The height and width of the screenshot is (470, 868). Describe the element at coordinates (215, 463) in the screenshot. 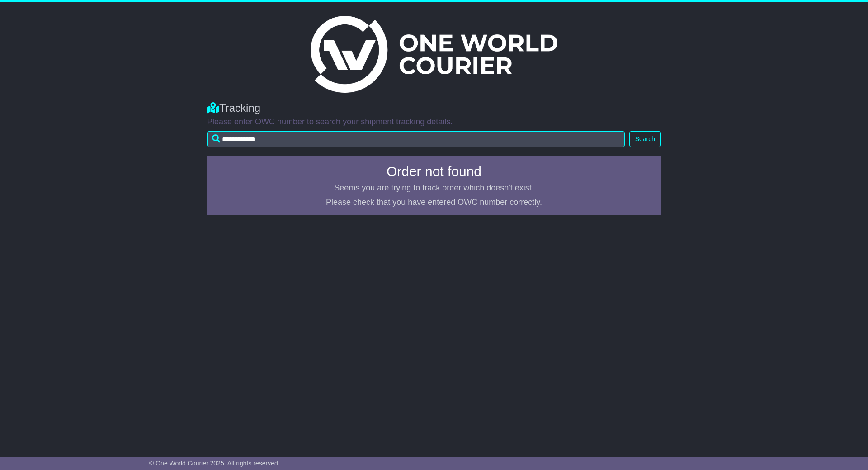

I see `span: © One World Courier 2025. All rights reserved.` at that location.